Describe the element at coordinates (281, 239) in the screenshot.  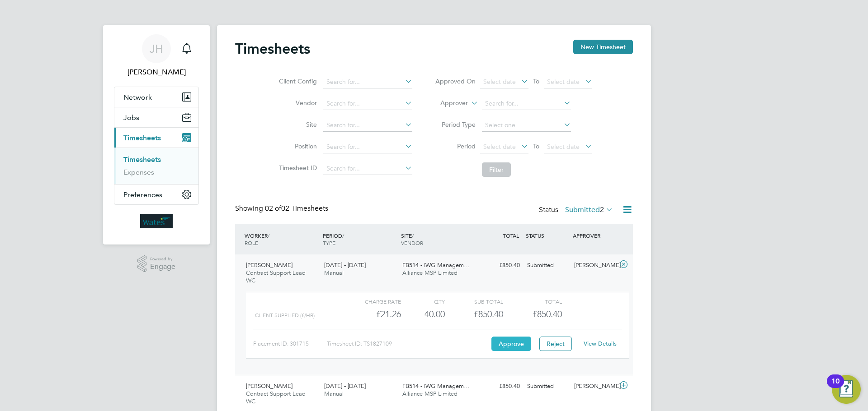
I see `div: WORKER` at that location.